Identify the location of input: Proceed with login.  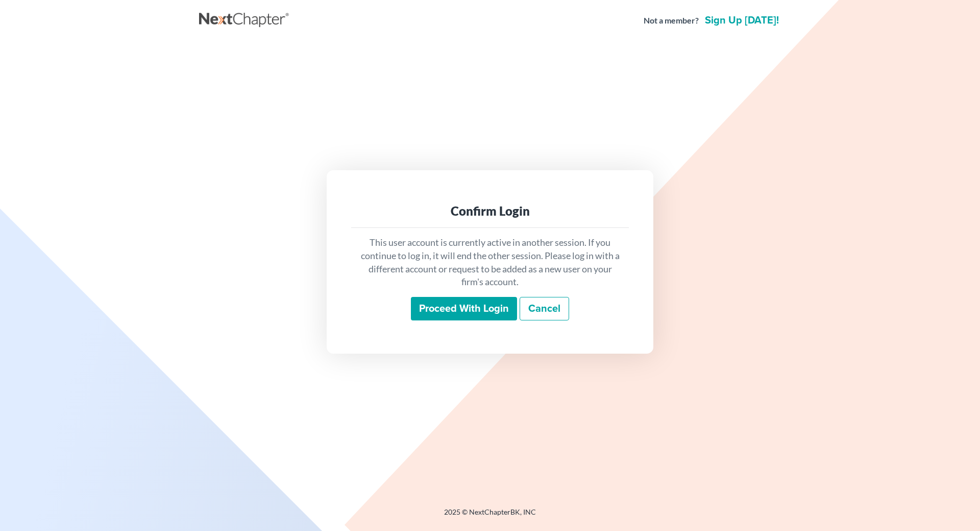
(464, 309).